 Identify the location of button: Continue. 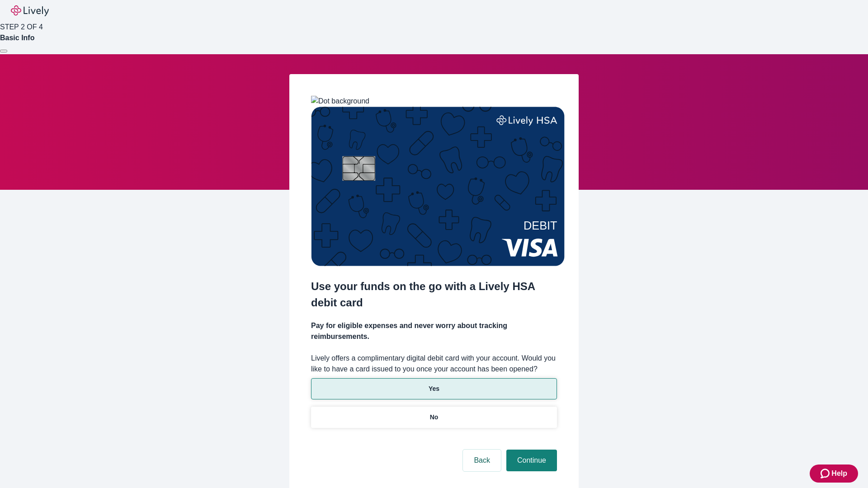
(532, 460).